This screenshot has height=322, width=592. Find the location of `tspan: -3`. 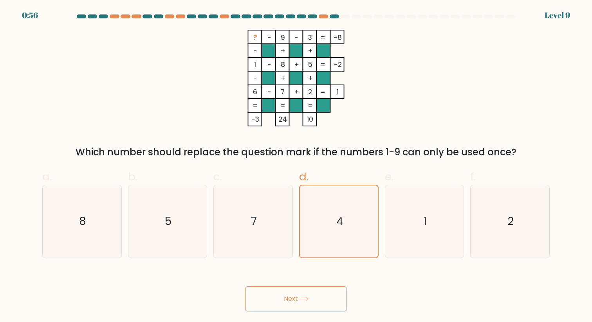

tspan: -3 is located at coordinates (255, 119).